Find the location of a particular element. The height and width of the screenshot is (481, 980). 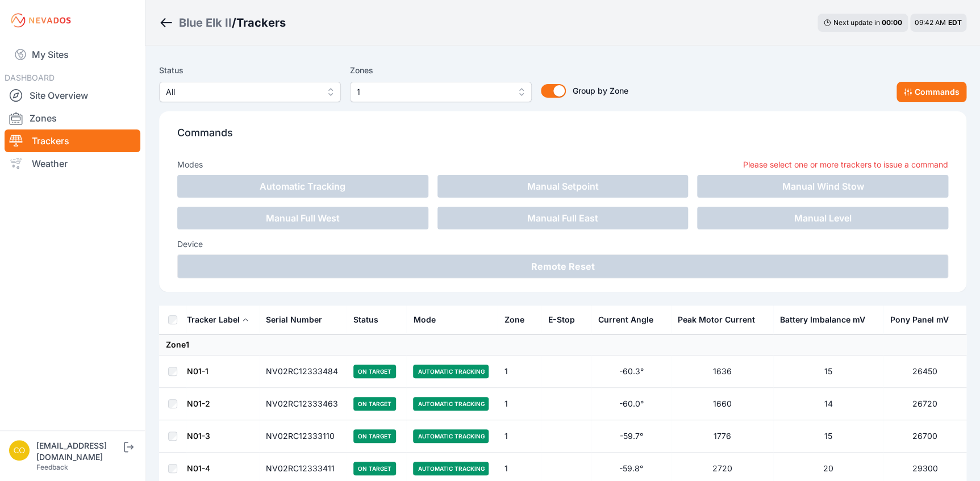

td: 26450 is located at coordinates (925, 372).